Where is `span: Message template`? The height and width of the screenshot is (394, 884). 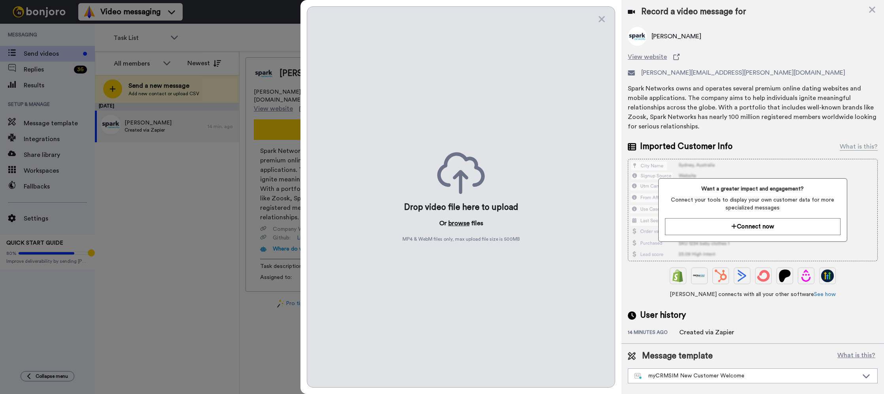 span: Message template is located at coordinates (677, 356).